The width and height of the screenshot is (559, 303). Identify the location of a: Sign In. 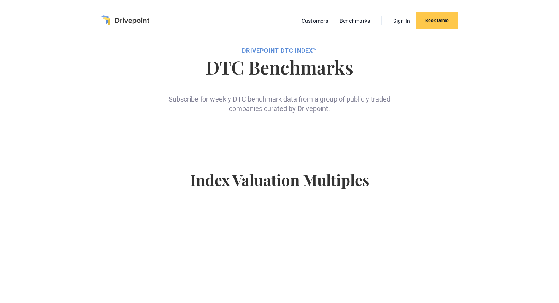
(402, 21).